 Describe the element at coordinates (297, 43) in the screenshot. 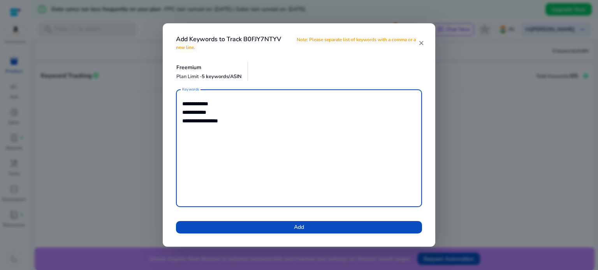

I see `h4: Add Keywords to Track B0FJY7NTYV` at that location.